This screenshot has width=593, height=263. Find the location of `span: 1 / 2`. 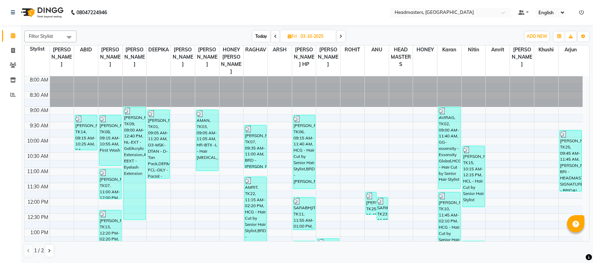

span: 1 / 2 is located at coordinates (39, 251).